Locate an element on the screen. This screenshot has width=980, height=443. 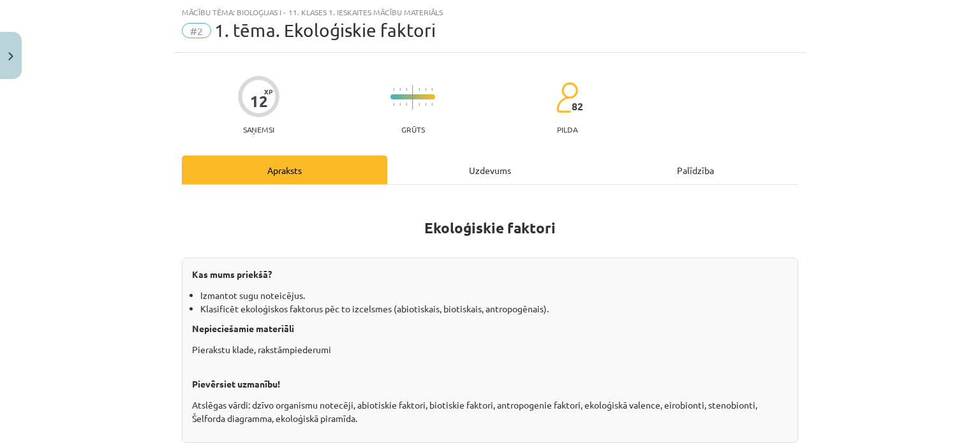
p: Atslēgas vārdi: dzīvo organismu notecēji, abiotiskie faktori, biotiskie faktori, antropogenie fak... is located at coordinates (490, 412).